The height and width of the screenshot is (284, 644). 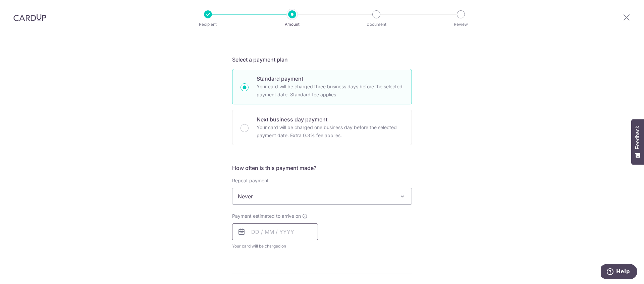 What do you see at coordinates (322, 60) in the screenshot?
I see `h5: Select a payment plan` at bounding box center [322, 60].